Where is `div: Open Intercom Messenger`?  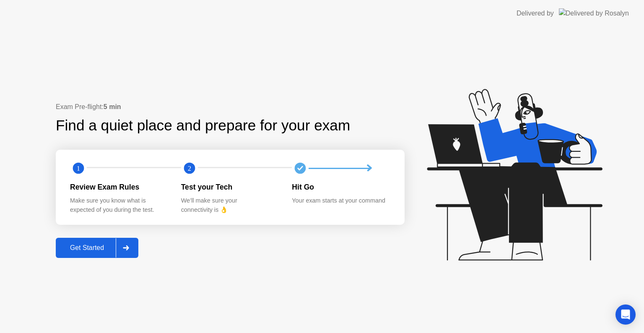 div: Open Intercom Messenger is located at coordinates (626, 314).